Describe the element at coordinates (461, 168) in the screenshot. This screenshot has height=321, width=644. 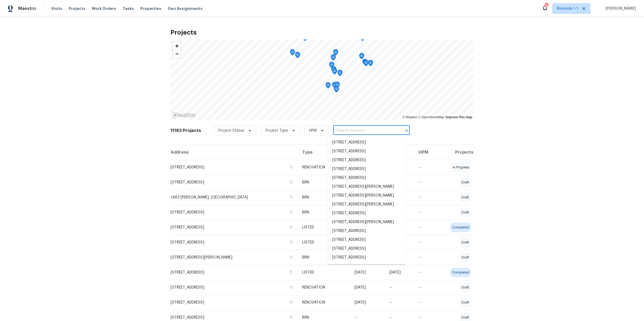
I see `div: in progress` at that location.